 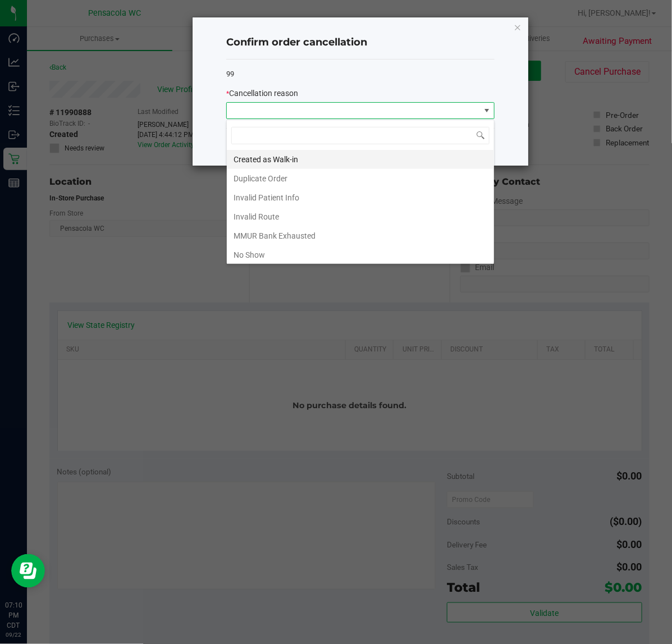 What do you see at coordinates (230, 73) in the screenshot?
I see `span: 99` at bounding box center [230, 73].